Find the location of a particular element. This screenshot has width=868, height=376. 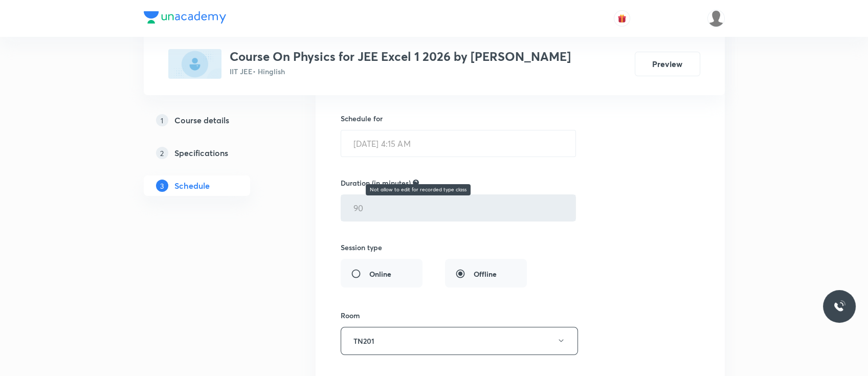

img: Pankaj Saproo is located at coordinates (716, 18).